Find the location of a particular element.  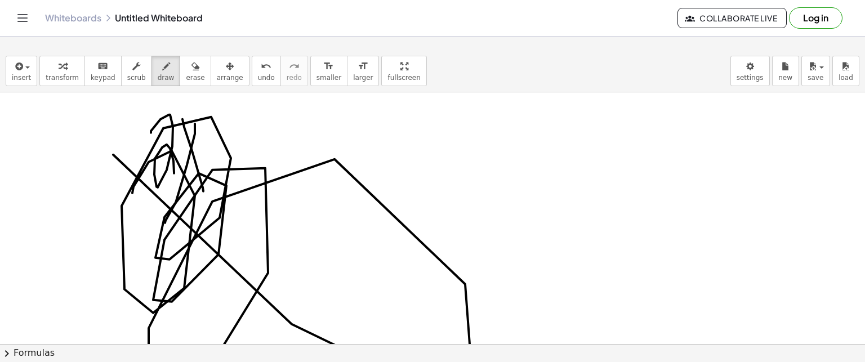

button: Toggle navigation is located at coordinates (23, 18).